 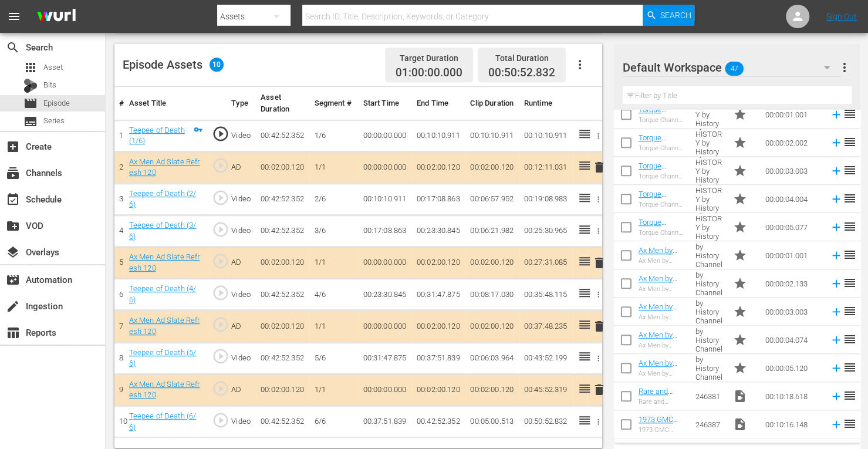 I want to click on span: Overlays, so click(x=13, y=253).